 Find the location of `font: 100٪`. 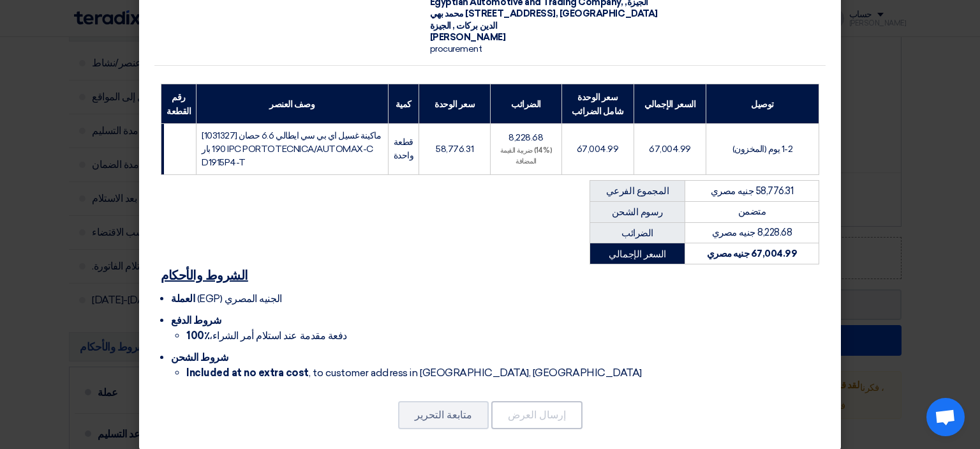

font: 100٪ is located at coordinates (198, 336).